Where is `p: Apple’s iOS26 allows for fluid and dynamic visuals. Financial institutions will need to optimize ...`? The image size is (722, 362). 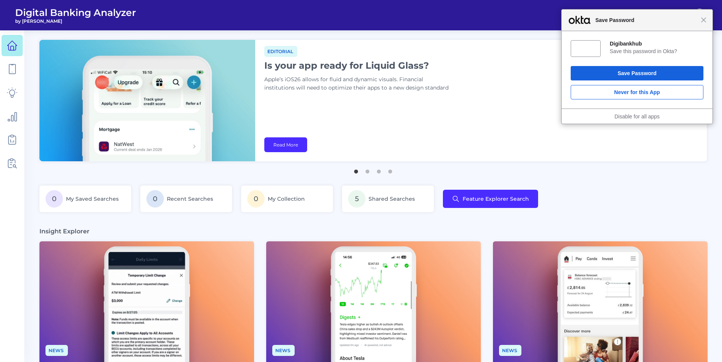
p: Apple’s iOS26 allows for fluid and dynamic visuals. Financial institutions will need to optimize ... is located at coordinates (359, 84).